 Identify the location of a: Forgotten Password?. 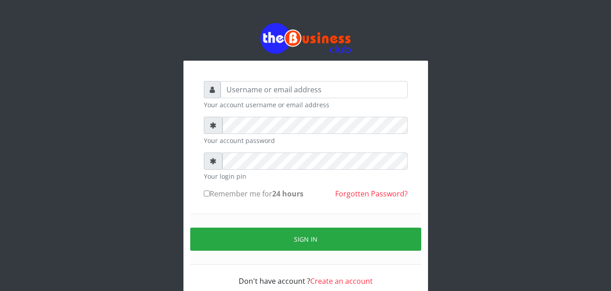
(371, 194).